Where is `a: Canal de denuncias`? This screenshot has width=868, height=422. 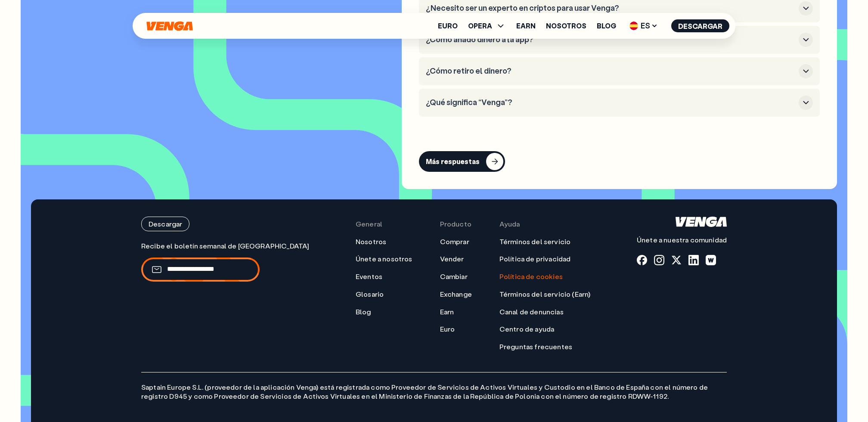 a: Canal de denuncias is located at coordinates (531, 312).